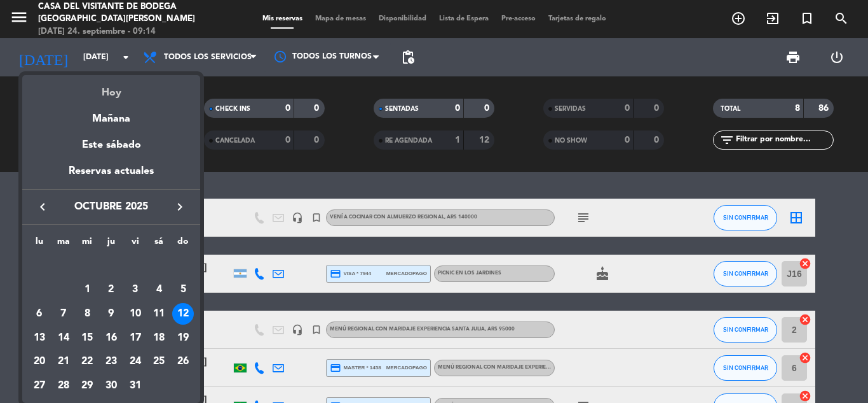  I want to click on td: 28 de octubre de 2025, so click(64, 386).